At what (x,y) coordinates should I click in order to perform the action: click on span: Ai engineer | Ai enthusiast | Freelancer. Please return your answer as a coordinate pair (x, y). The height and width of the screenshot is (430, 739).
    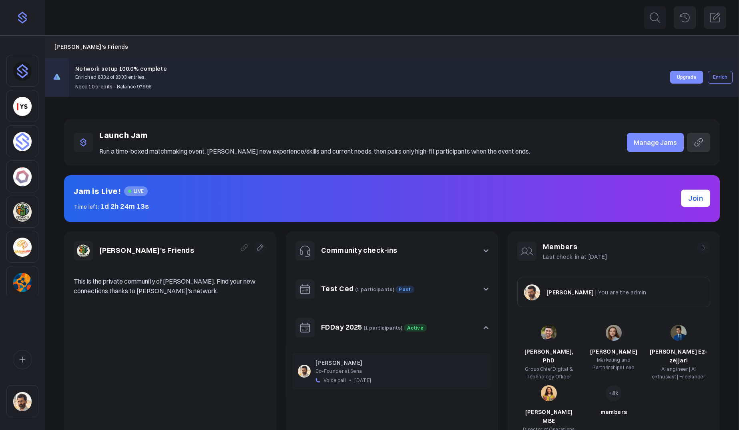
    Looking at the image, I should click on (678, 373).